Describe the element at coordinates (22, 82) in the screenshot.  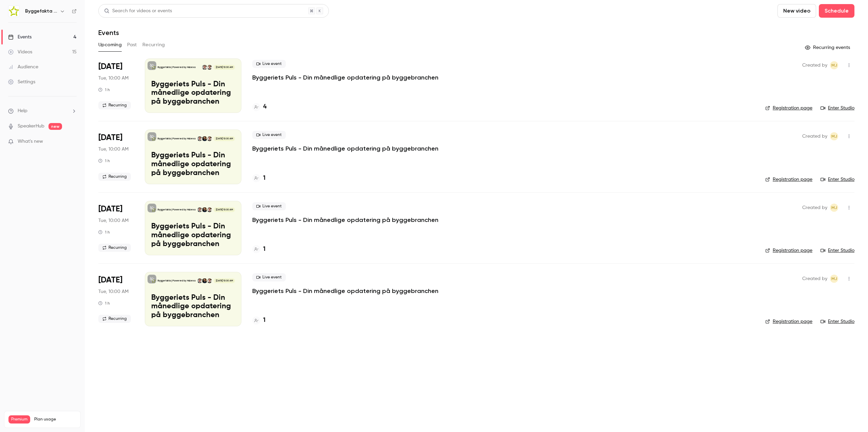
I see `div: Settings` at that location.